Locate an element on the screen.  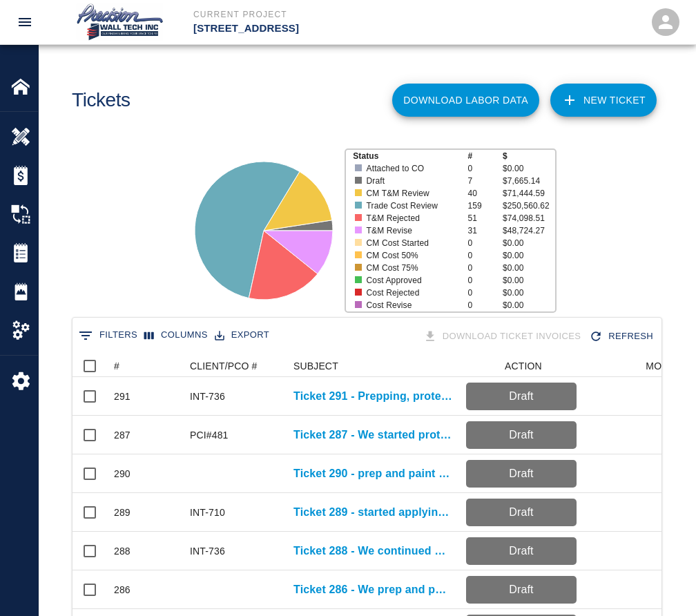
p: $71,444.59 is located at coordinates (529, 193).